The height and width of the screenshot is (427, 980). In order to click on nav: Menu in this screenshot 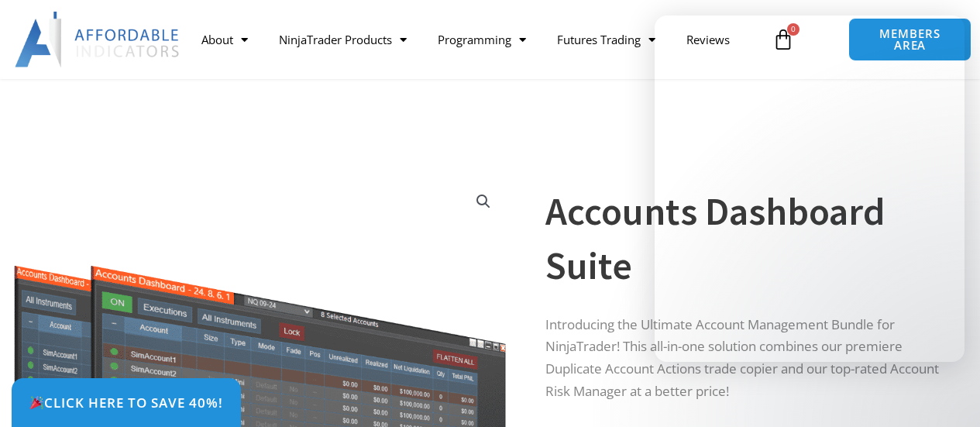, I will do `click(475, 40)`.